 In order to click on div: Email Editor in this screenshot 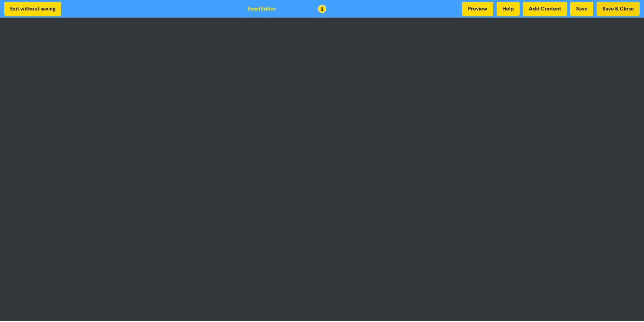, I will do `click(262, 9)`.